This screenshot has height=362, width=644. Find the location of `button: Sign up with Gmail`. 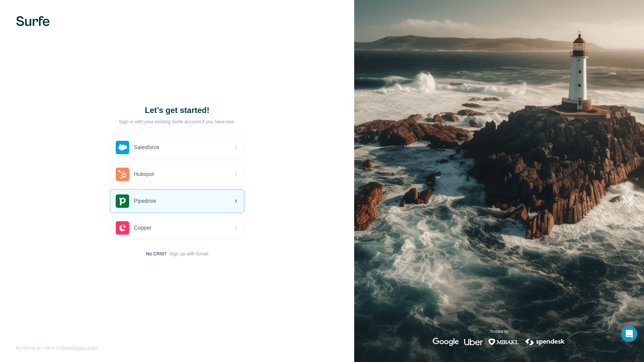

button: Sign up with Gmail is located at coordinates (188, 254).